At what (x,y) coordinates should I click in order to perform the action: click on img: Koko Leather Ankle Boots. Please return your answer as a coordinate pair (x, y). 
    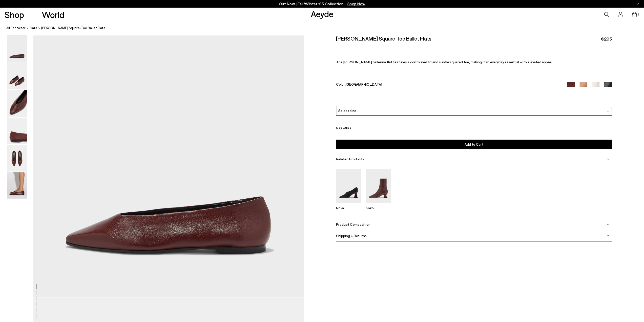
    Looking at the image, I should click on (378, 186).